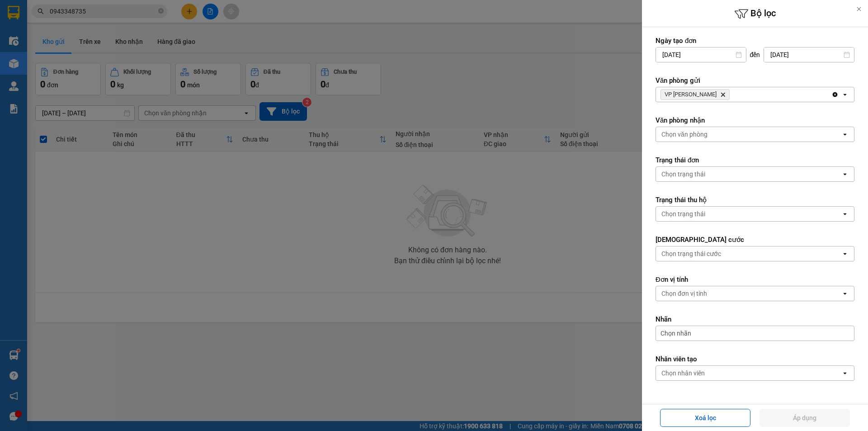 The height and width of the screenshot is (431, 868). What do you see at coordinates (733, 95) in the screenshot?
I see `input: Selected VP Nguyễn Quốc Trị.` at bounding box center [733, 95].